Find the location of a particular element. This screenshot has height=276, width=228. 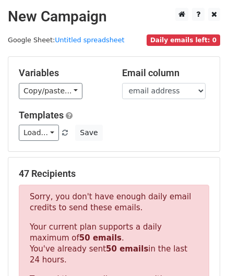

div: Chat Widget is located at coordinates (202, 251).